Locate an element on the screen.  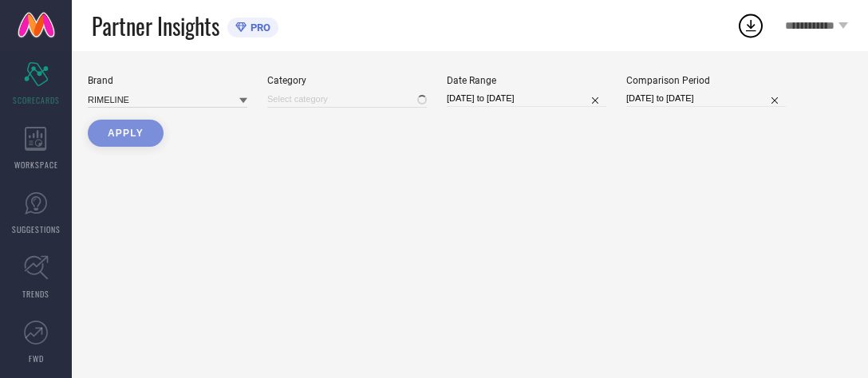
div: Comparison Period is located at coordinates (706, 80).